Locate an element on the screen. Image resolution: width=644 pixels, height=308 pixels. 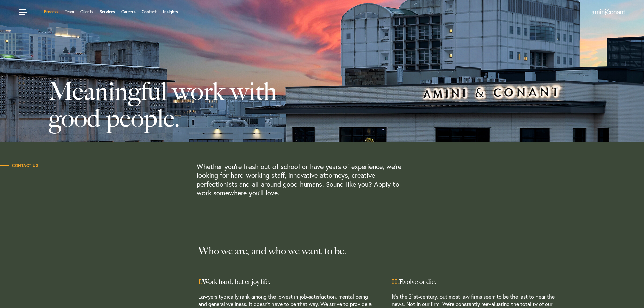
a: Careers is located at coordinates (128, 12).